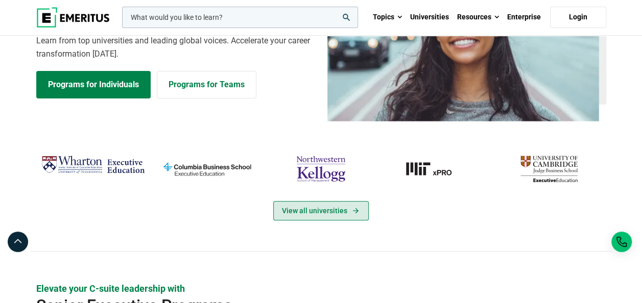  What do you see at coordinates (207, 169) in the screenshot?
I see `a: columbia-business-school` at bounding box center [207, 169].